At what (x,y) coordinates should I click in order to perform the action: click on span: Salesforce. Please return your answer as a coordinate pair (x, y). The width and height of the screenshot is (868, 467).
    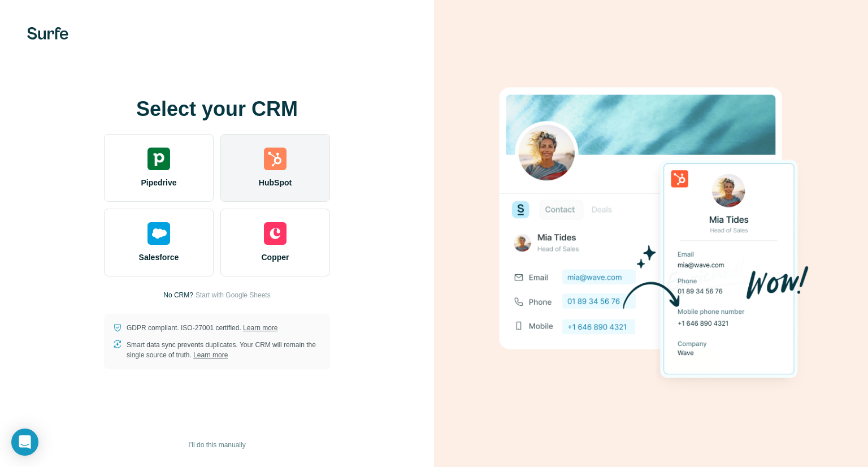
    Looking at the image, I should click on (159, 258).